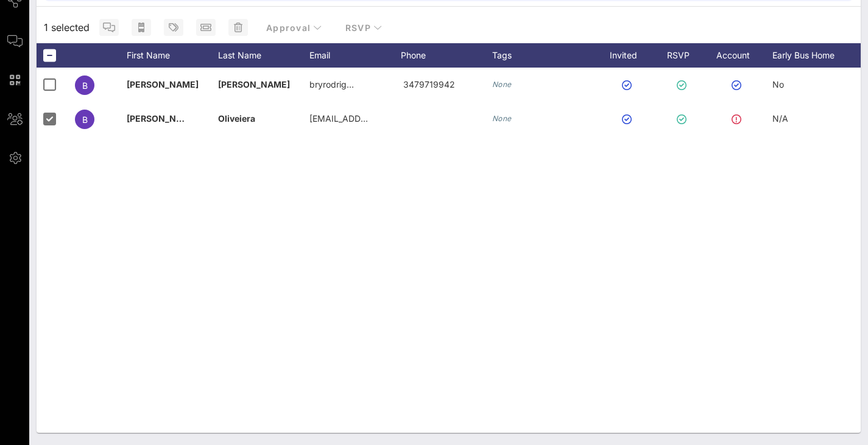 This screenshot has width=868, height=445. What do you see at coordinates (818, 55) in the screenshot?
I see `div: Early Bus Home` at bounding box center [818, 55].